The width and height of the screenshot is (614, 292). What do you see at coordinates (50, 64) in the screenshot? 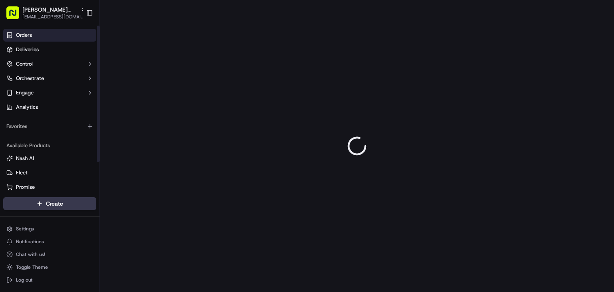
I see `button: Control` at bounding box center [50, 64].